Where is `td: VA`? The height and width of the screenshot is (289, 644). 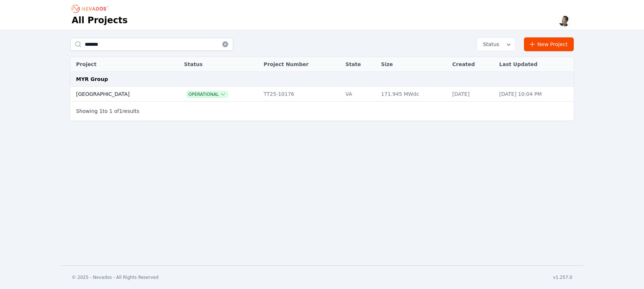 td: VA is located at coordinates (359, 94).